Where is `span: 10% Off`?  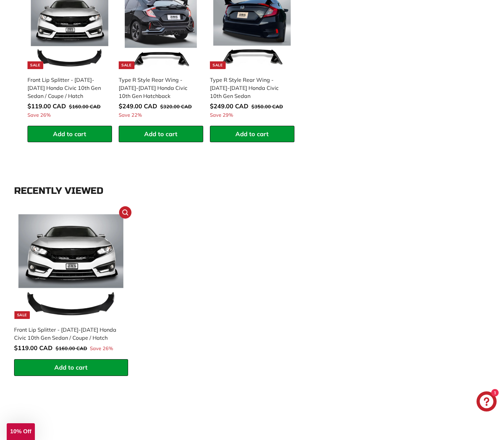 span: 10% Off is located at coordinates (20, 432).